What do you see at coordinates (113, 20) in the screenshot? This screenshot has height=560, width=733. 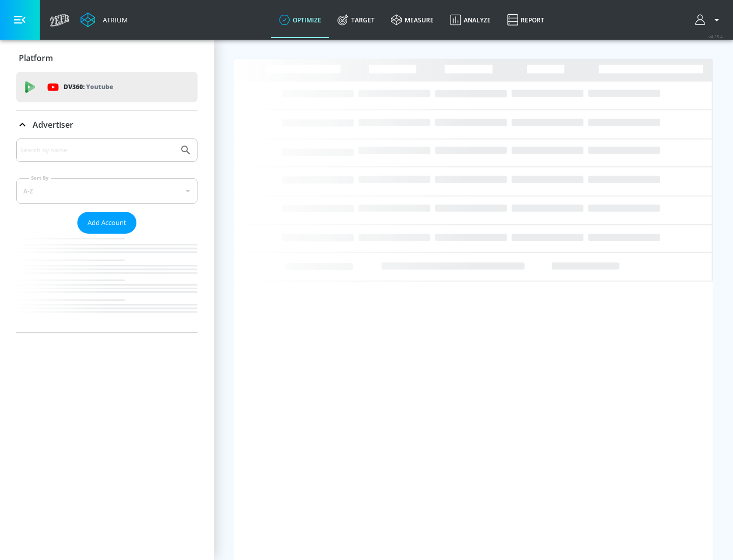 I see `div: Atrium` at bounding box center [113, 20].